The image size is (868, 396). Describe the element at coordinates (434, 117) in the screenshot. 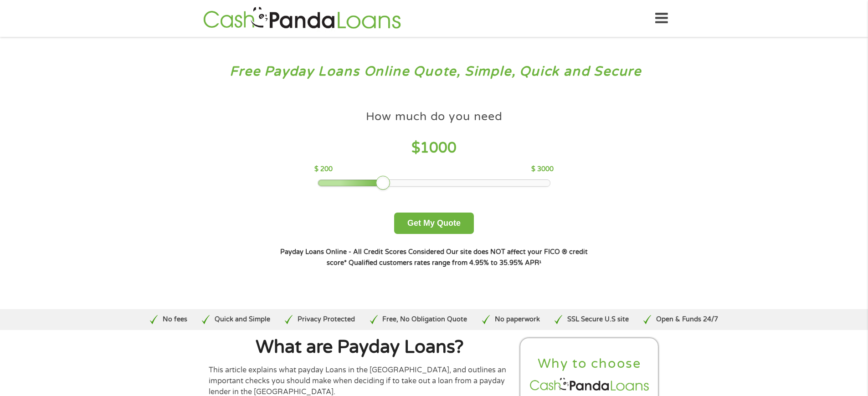

I see `h4: How much do you need` at that location.